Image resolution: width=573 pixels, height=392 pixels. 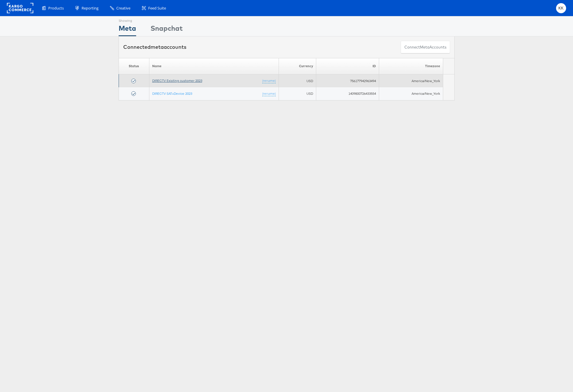 I want to click on th: Currency, so click(x=297, y=66).